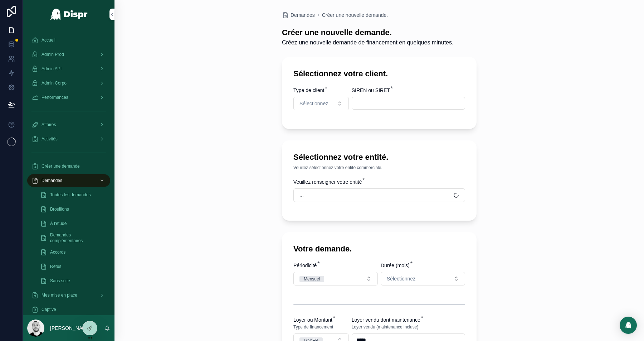 The image size is (644, 341). What do you see at coordinates (367, 33) in the screenshot?
I see `h1: Créer une nouvelle demande.` at bounding box center [367, 33].